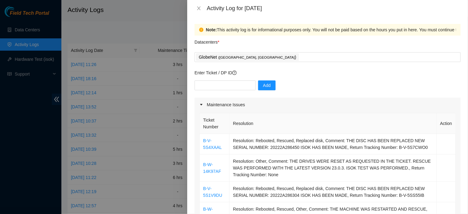  I want to click on span: close, so click(199, 8).